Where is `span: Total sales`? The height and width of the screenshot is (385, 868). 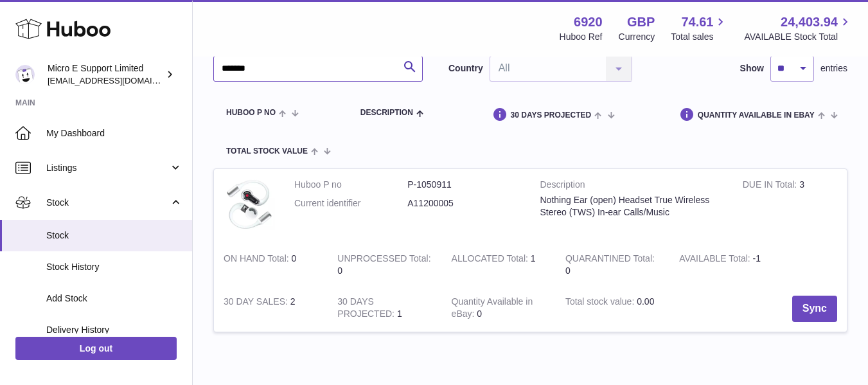
span: Total sales is located at coordinates (699, 36).